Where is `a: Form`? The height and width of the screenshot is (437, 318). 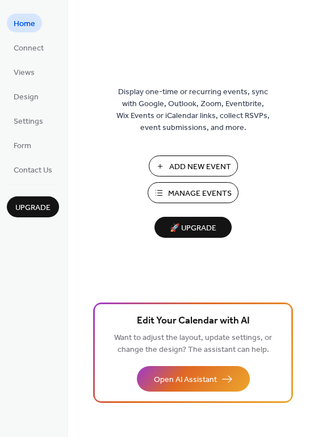
a: Form is located at coordinates (22, 145).